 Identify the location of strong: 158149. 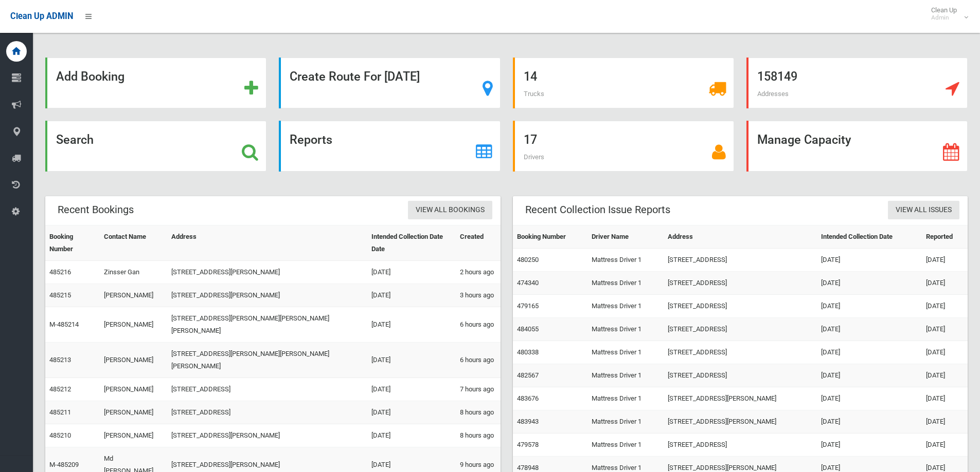
(777, 76).